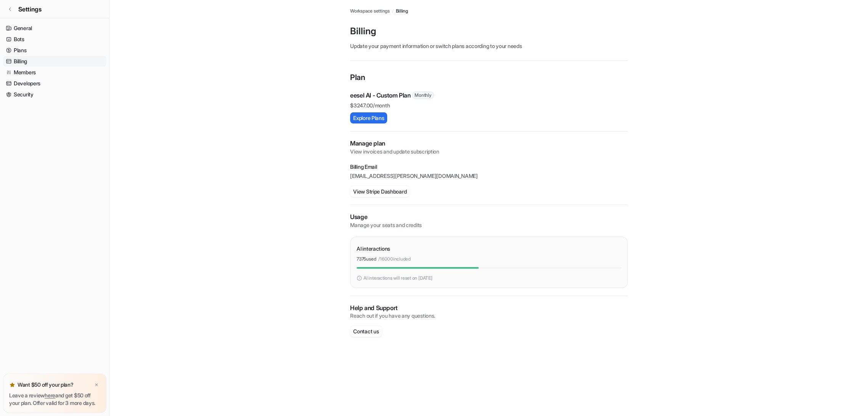 This screenshot has height=416, width=868. What do you see at coordinates (46, 385) in the screenshot?
I see `p: Want $50 off your plan?` at bounding box center [46, 385].